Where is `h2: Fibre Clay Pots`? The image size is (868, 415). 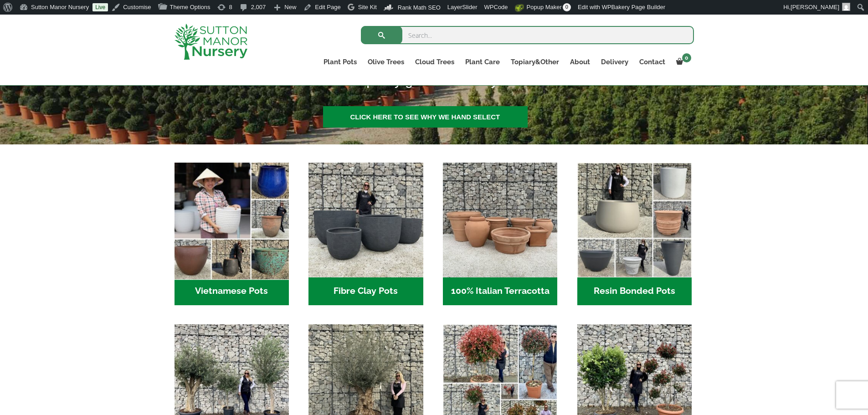 h2: Fibre Clay Pots is located at coordinates (365, 291).